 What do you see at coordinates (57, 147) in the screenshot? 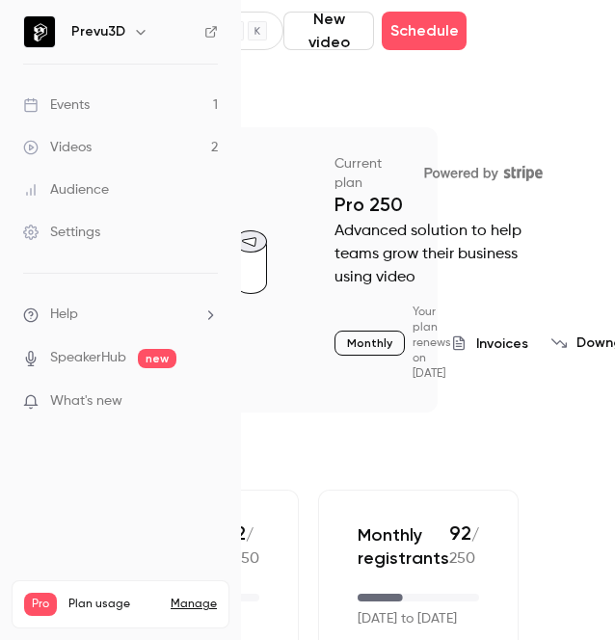
I see `div: Videos` at bounding box center [57, 147].